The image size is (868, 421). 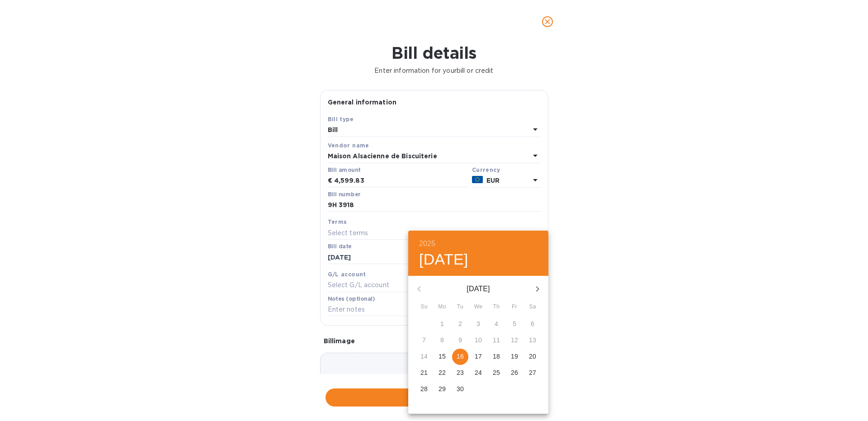 What do you see at coordinates (424, 389) in the screenshot?
I see `button: 28` at bounding box center [424, 389].